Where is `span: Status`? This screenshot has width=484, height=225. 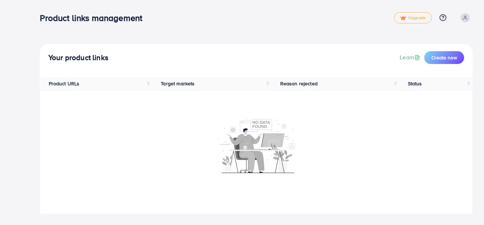 span: Status is located at coordinates (415, 84).